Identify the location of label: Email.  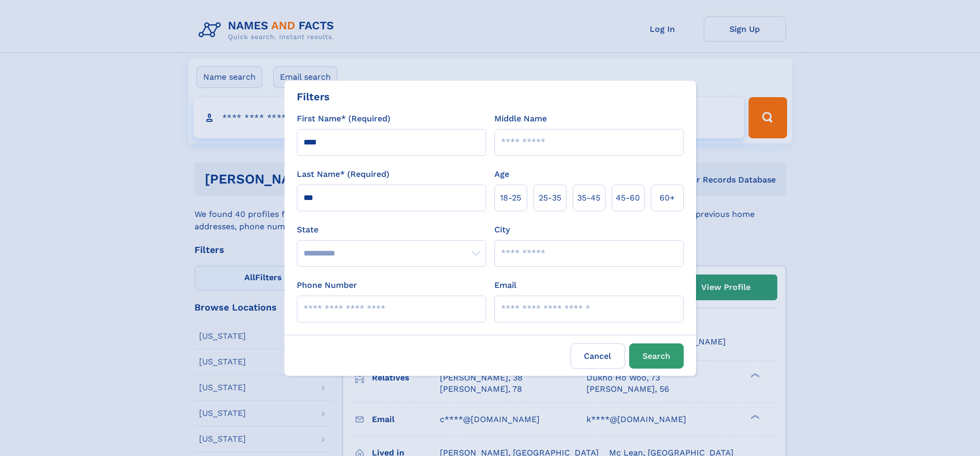
(505, 286).